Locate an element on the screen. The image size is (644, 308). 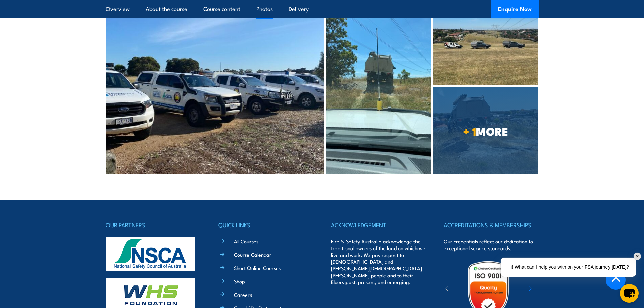
a: Shop is located at coordinates (239, 281).